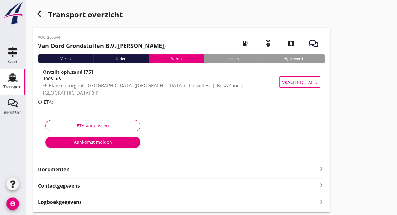 This screenshot has height=215, width=397. What do you see at coordinates (291, 44) in the screenshot?
I see `i: map` at bounding box center [291, 44].